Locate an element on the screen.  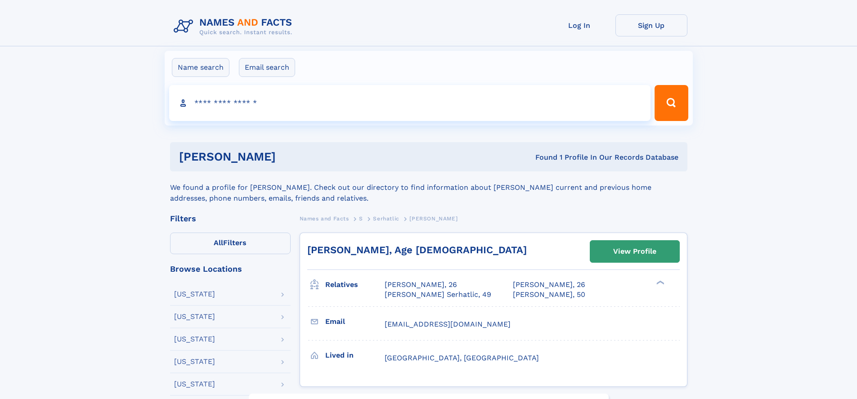
label: Filters is located at coordinates (230, 243).